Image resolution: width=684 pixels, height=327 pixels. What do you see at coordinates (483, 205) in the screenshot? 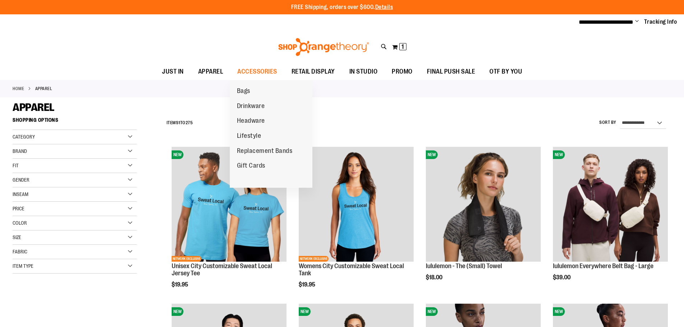
I see `a: lululemon - The (Small) TowelNEW` at bounding box center [483, 205].